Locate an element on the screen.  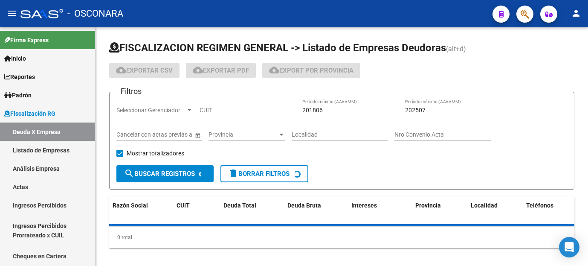
span: Exportar CSV is located at coordinates (144, 70).